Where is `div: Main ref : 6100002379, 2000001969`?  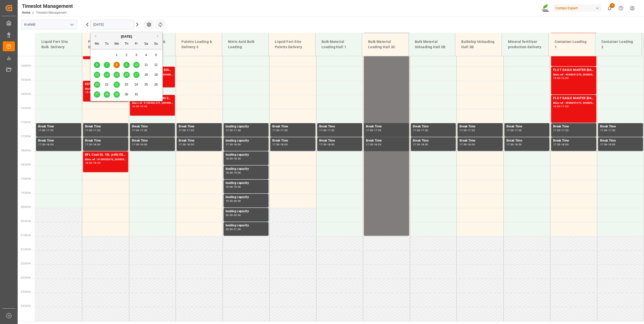 div: Main ref : 6100002379, 2000001969 is located at coordinates (152, 103).